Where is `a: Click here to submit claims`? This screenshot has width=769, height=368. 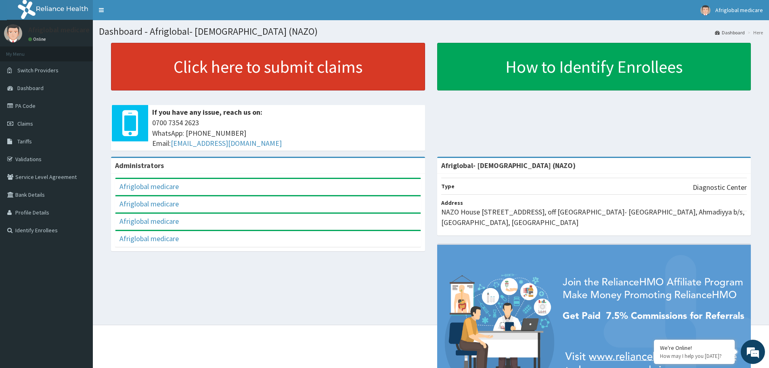 a: Click here to submit claims is located at coordinates (268, 67).